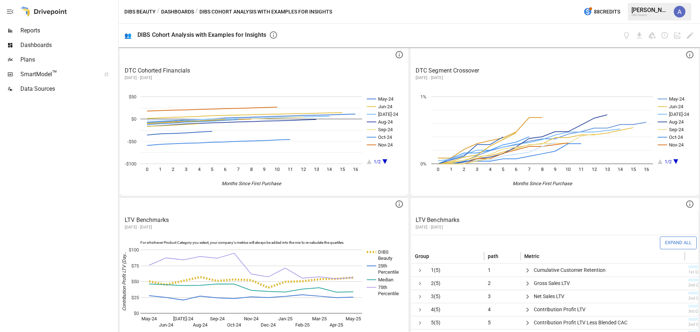  Describe the element at coordinates (55, 73) in the screenshot. I see `span: ™` at that location.